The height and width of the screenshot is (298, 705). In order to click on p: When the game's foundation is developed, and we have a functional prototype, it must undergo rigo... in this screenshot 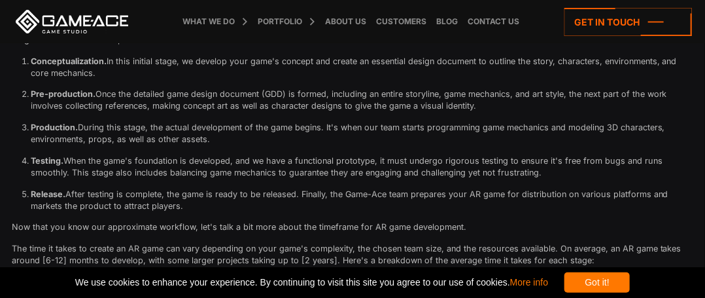, I will do `click(362, 167)`.